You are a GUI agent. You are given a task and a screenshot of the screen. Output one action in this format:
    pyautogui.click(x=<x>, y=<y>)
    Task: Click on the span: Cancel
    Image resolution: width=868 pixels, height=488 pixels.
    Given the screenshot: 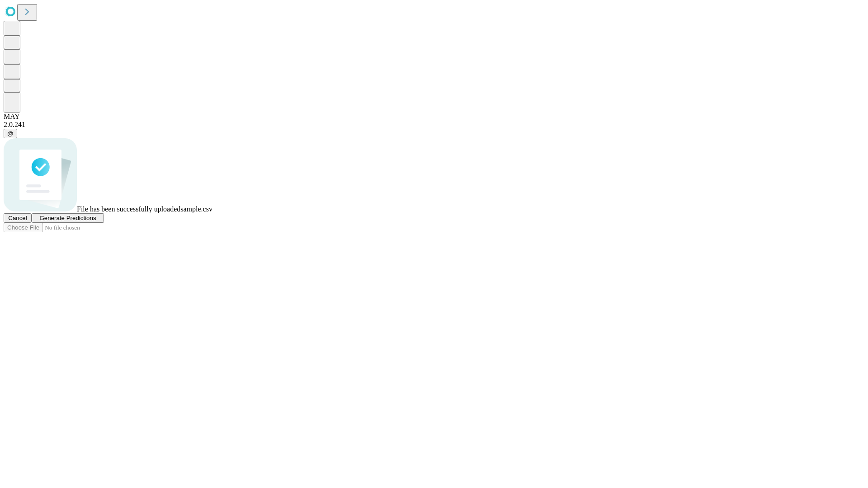 What is the action you would take?
    pyautogui.click(x=18, y=218)
    